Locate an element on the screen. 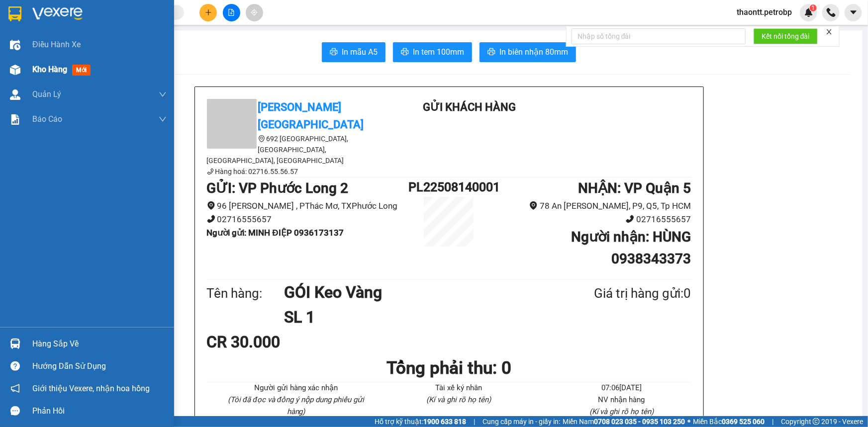 The image size is (868, 427). span: thaontt.petrobp is located at coordinates (764, 12).